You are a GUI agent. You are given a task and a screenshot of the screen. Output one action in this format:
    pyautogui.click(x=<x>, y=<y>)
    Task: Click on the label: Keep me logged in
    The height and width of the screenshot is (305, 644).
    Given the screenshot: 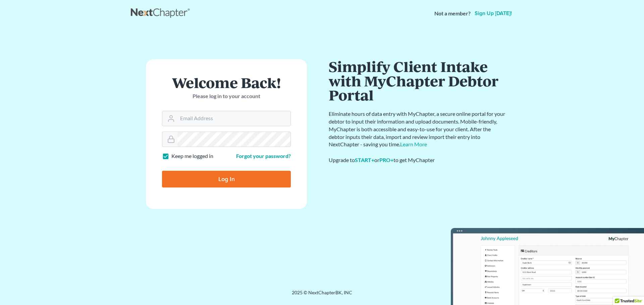 What is the action you would take?
    pyautogui.click(x=192, y=157)
    